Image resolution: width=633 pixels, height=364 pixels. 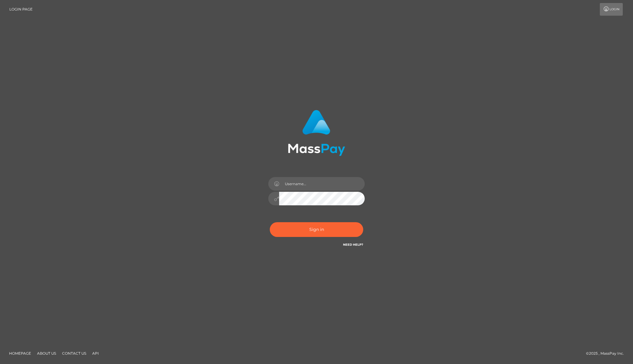 I want to click on a: Homepage, so click(x=20, y=353).